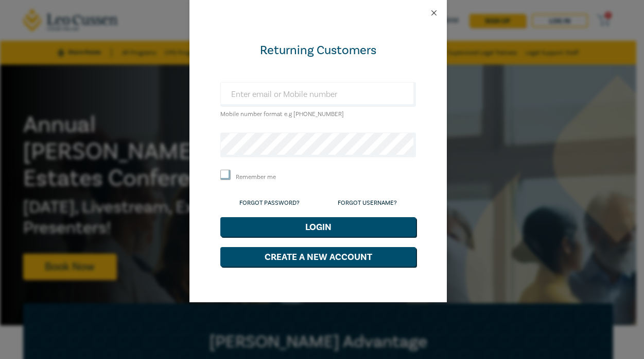 The width and height of the screenshot is (644, 359). Describe the element at coordinates (318, 50) in the screenshot. I see `div: Returning Customers` at that location.